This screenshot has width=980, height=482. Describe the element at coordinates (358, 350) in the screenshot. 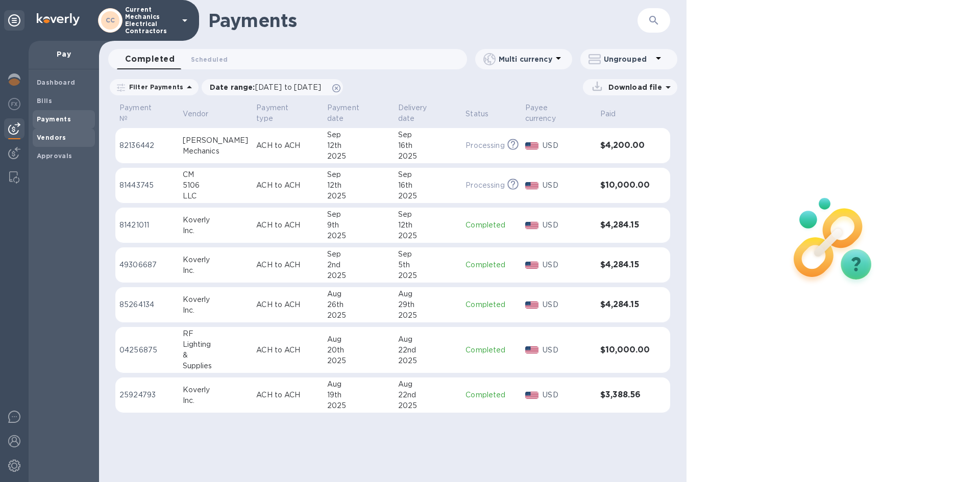

I see `div: 20th` at that location.